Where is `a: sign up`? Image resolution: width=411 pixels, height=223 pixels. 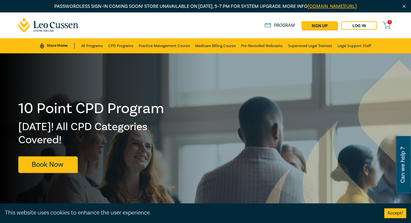 a: sign up is located at coordinates (319, 26).